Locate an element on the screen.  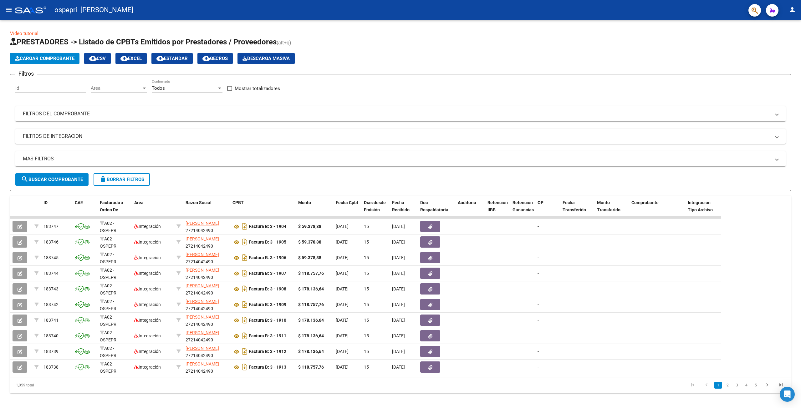
mat-expansion-panel-header: MAS FILTROS is located at coordinates (400, 159).